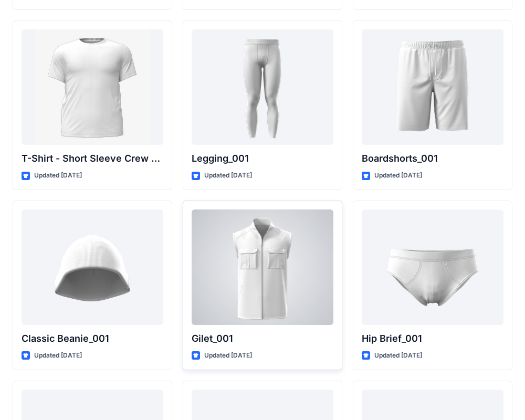 Image resolution: width=525 pixels, height=420 pixels. I want to click on a: Boardshorts_001, so click(432, 87).